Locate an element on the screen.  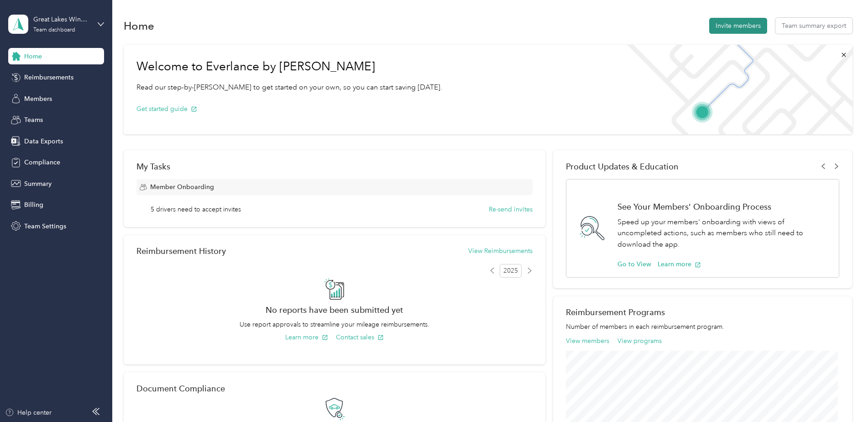
button: Contact sales is located at coordinates (360, 337).